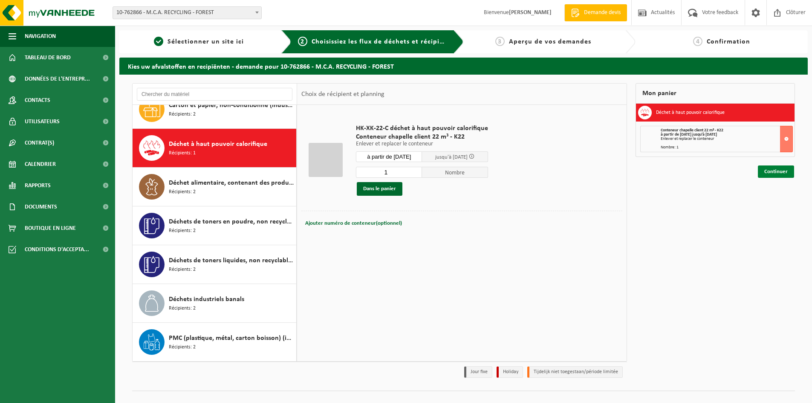  Describe the element at coordinates (214, 303) in the screenshot. I see `button: Déchets industriels banals Récipients: 2` at that location.